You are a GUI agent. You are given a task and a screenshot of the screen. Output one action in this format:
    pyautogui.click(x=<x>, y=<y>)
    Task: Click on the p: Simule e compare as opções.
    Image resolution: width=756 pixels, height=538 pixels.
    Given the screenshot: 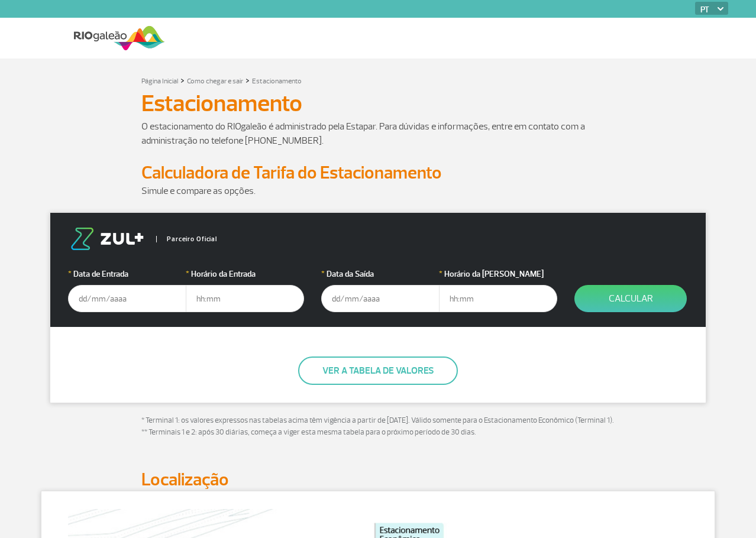 What is the action you would take?
    pyautogui.click(x=378, y=191)
    